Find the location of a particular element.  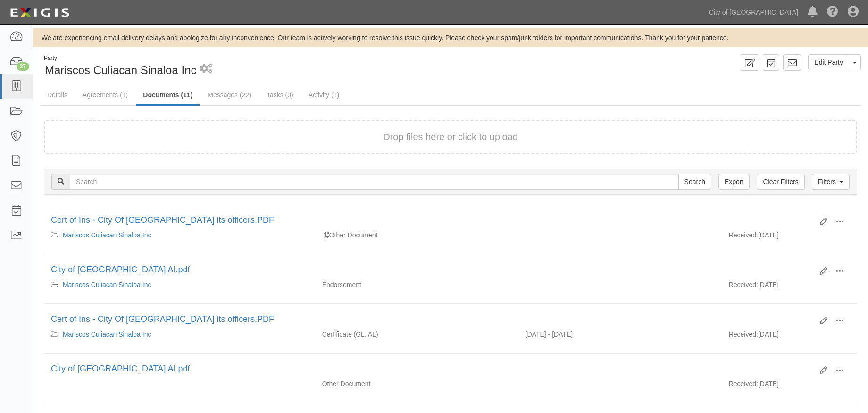

a: Filters is located at coordinates (831, 182).